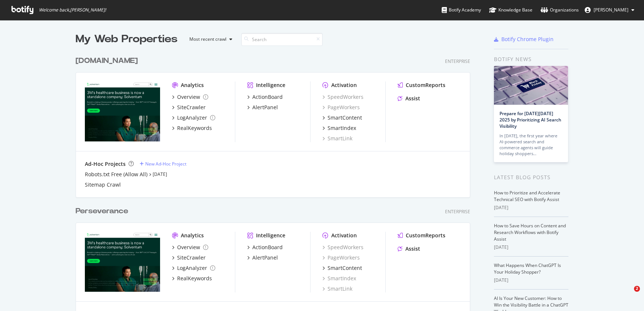 Image resolution: width=644 pixels, height=311 pixels. What do you see at coordinates (166, 164) in the screenshot?
I see `div: New Ad-Hoc Project` at bounding box center [166, 164].